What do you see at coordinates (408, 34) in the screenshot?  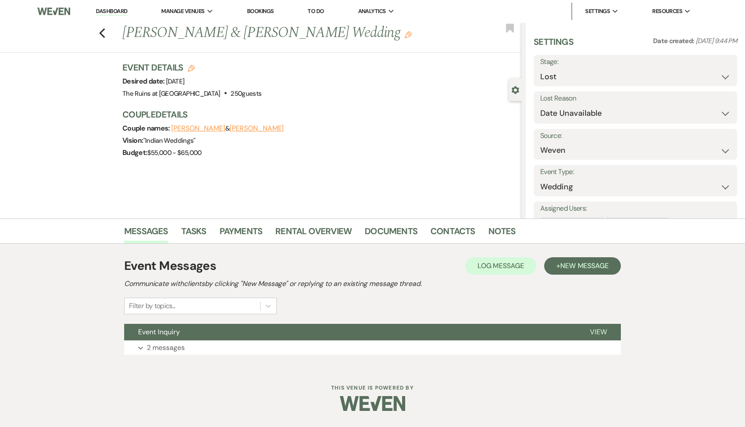 I see `button: Edit` at bounding box center [408, 34].